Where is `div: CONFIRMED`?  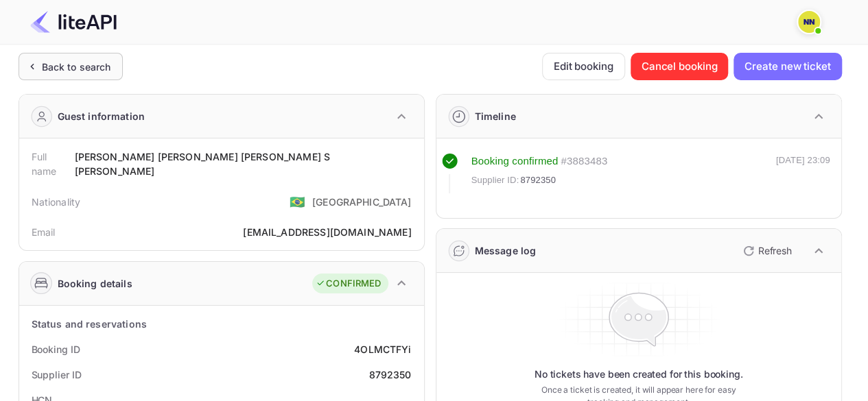 div: CONFIRMED is located at coordinates (348, 284).